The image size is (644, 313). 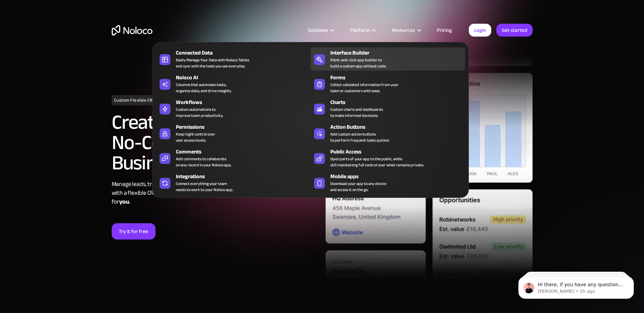 I want to click on div: Permissions, so click(x=245, y=127).